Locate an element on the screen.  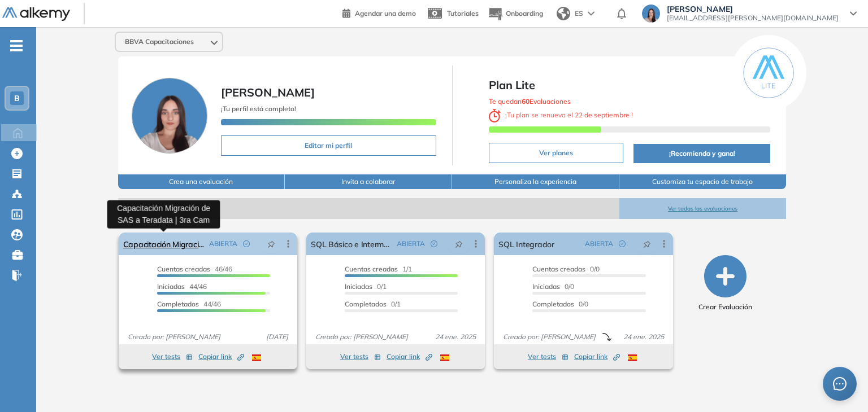
span: ¡ Tu plan se renueva el ! is located at coordinates (561, 114).